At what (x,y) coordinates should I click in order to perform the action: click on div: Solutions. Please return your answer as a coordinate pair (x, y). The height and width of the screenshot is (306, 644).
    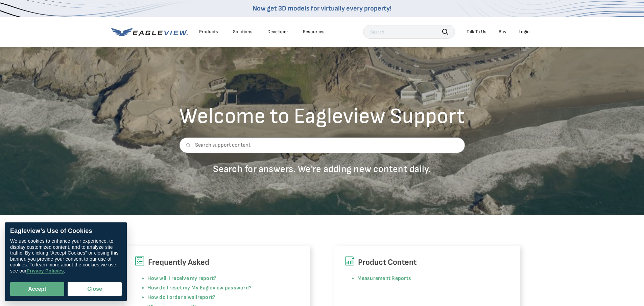
    Looking at the image, I should click on (243, 32).